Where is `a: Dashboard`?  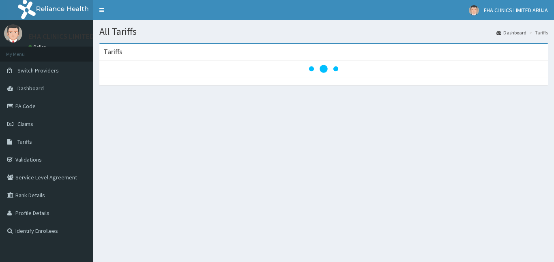 a: Dashboard is located at coordinates (511, 32).